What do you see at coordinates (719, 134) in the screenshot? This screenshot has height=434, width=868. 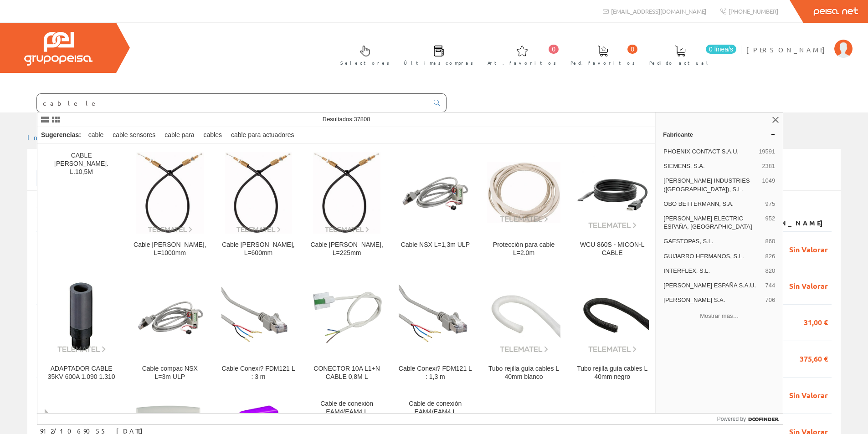 I see `a: Fabricante` at bounding box center [719, 134].